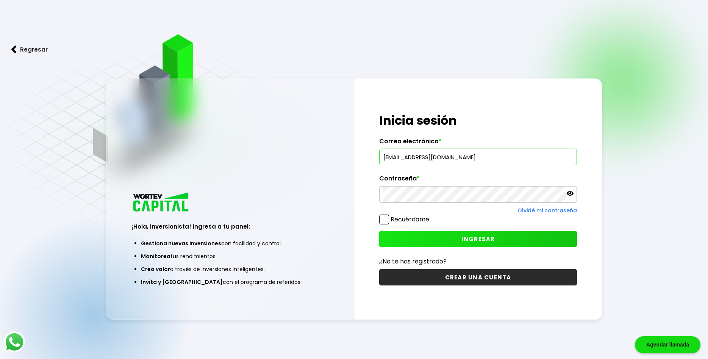  I want to click on input: hola@wortev.capital, so click(478, 157).